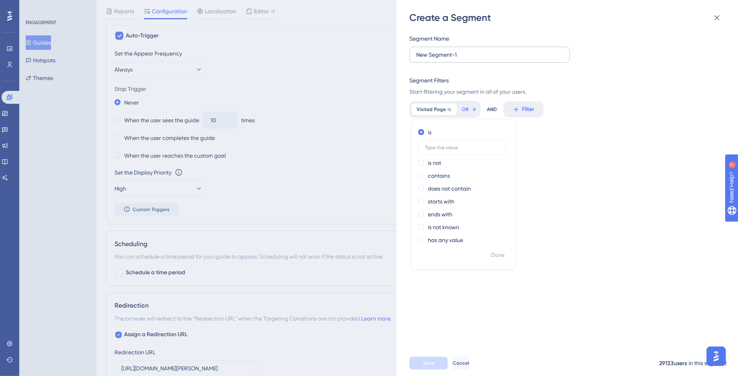  I want to click on div: Create a Segment, so click(568, 18).